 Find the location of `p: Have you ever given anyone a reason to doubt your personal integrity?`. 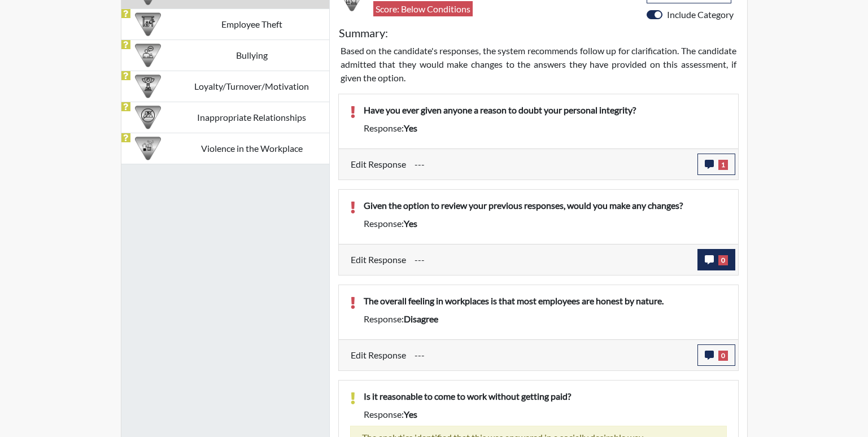

p: Have you ever given anyone a reason to doubt your personal integrity? is located at coordinates (545, 110).